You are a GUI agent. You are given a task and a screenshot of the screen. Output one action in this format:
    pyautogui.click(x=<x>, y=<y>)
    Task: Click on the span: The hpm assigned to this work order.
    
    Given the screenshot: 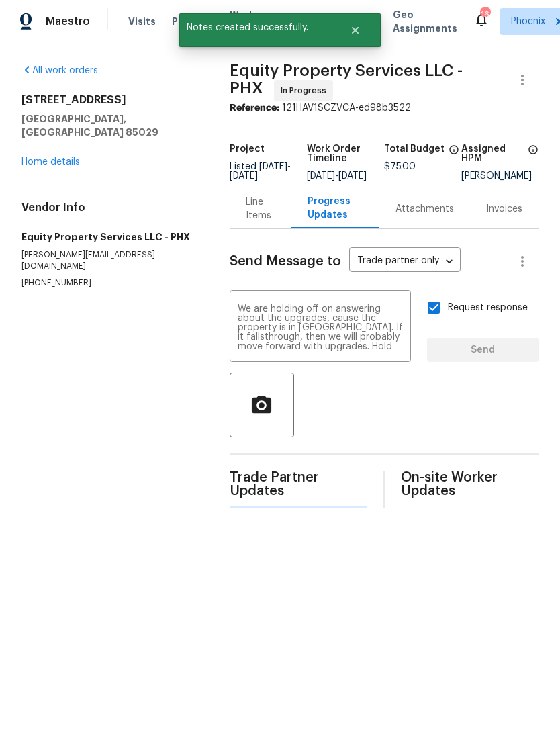 What is the action you would take?
    pyautogui.click(x=534, y=158)
    